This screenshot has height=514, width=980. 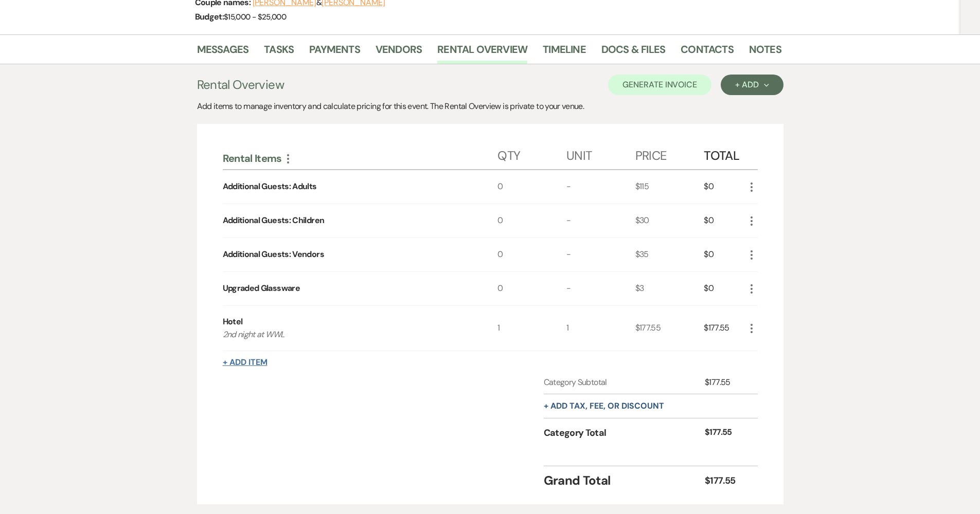 I want to click on span: Budget:, so click(x=209, y=17).